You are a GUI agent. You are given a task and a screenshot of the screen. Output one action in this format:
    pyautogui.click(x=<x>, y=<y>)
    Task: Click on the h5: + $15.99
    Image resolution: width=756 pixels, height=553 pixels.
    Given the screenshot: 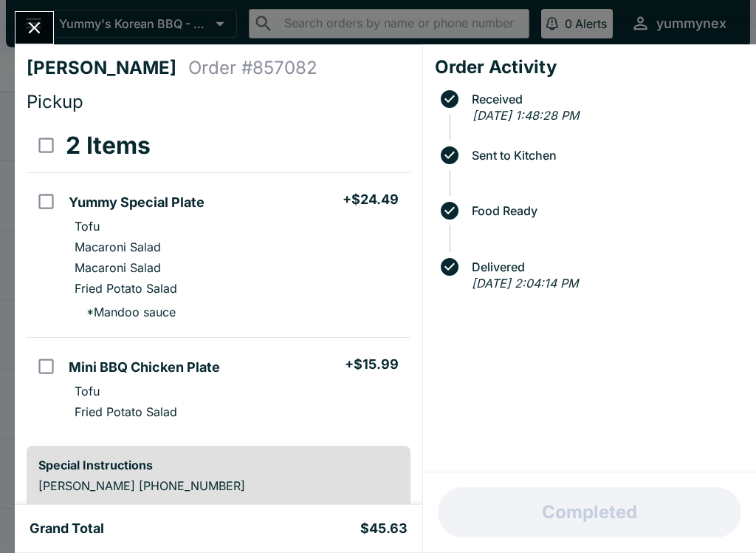 What is the action you would take?
    pyautogui.click(x=372, y=365)
    